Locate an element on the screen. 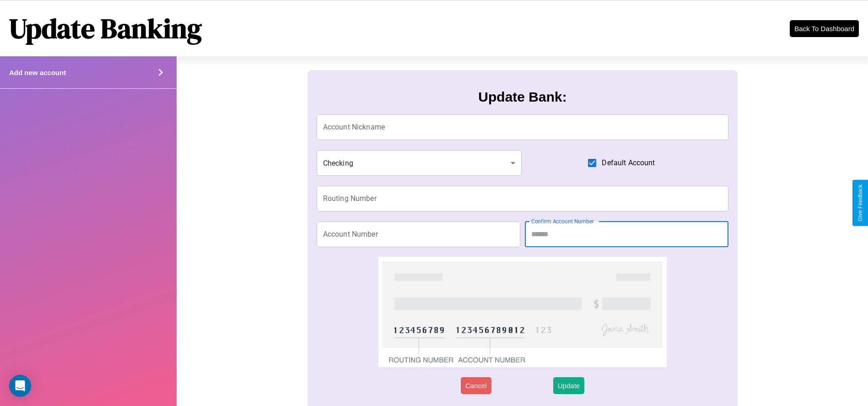  h3: Update Bank: is located at coordinates (522, 97).